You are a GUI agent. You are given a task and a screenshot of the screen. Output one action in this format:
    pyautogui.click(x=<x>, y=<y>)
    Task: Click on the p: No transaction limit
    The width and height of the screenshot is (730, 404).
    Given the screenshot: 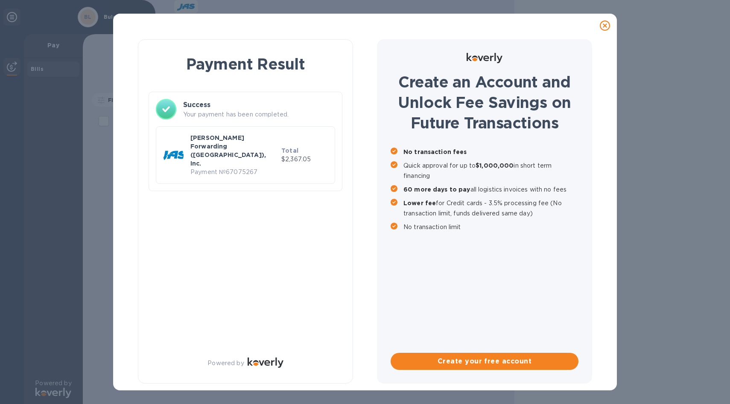 What is the action you would take?
    pyautogui.click(x=491, y=227)
    